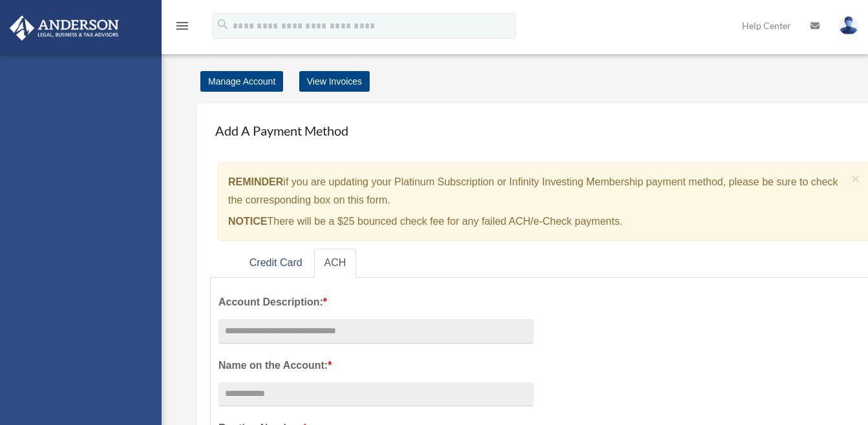 The width and height of the screenshot is (868, 425). What do you see at coordinates (856, 178) in the screenshot?
I see `button: Close` at bounding box center [856, 178].